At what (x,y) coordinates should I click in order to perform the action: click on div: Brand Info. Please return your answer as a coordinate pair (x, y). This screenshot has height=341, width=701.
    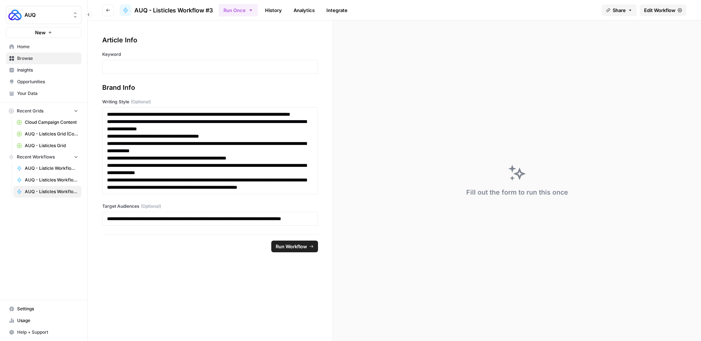
    Looking at the image, I should click on (210, 88).